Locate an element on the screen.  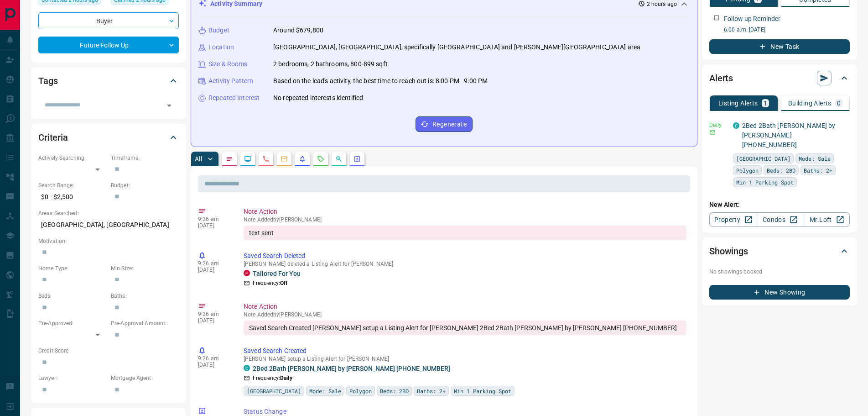
button: New Task is located at coordinates (779, 46).